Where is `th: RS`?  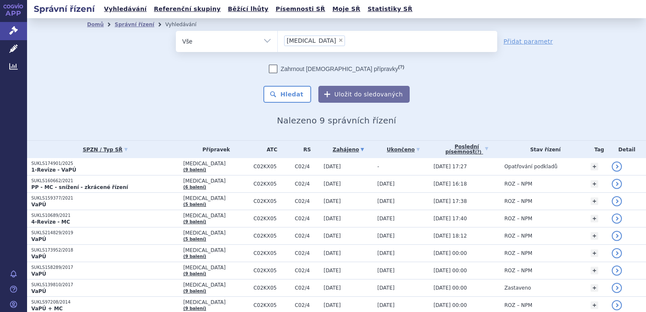
th: RS is located at coordinates (305, 149).